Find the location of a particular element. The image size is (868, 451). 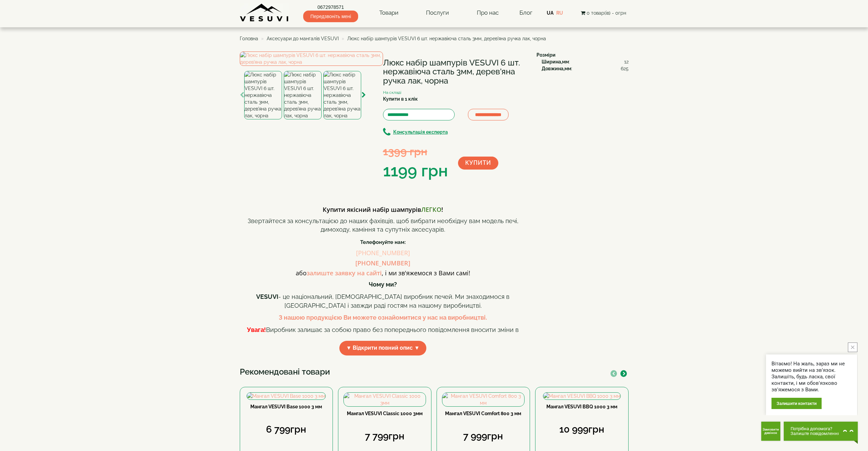

b: Купити якісний набір шампурів ! is located at coordinates (382, 210).